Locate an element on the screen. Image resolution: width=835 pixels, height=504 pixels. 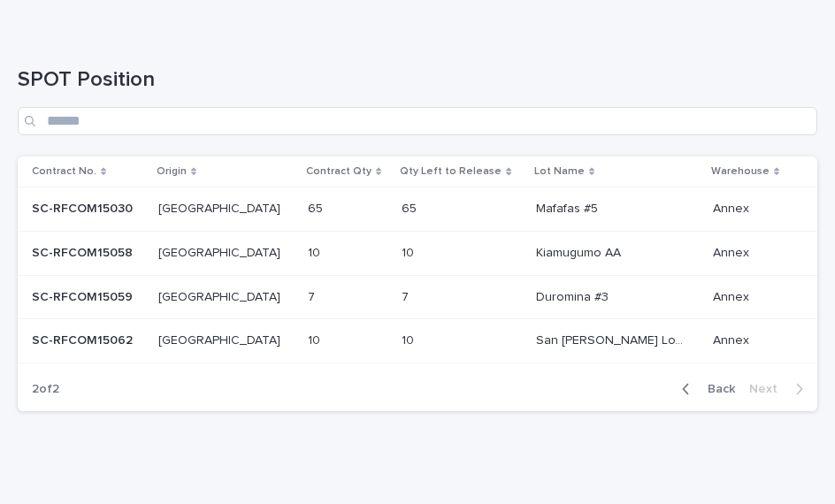
span: Next is located at coordinates (769, 389).